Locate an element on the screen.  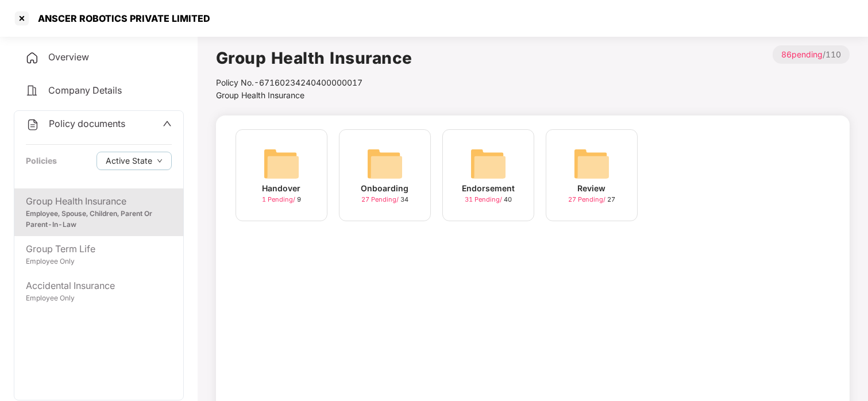
div: Group Health Insurance is located at coordinates (99, 201).